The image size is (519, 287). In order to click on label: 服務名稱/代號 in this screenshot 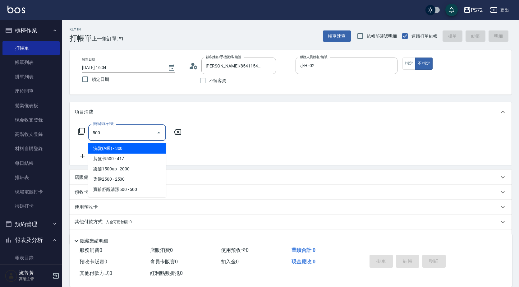, I will do `click(103, 124)`.